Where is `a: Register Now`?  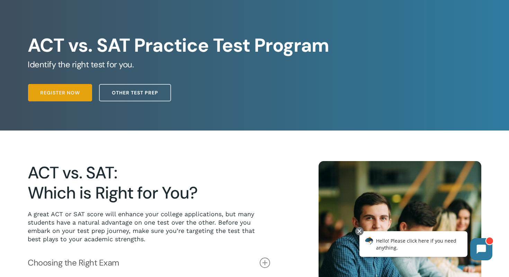 a: Register Now is located at coordinates (60, 93).